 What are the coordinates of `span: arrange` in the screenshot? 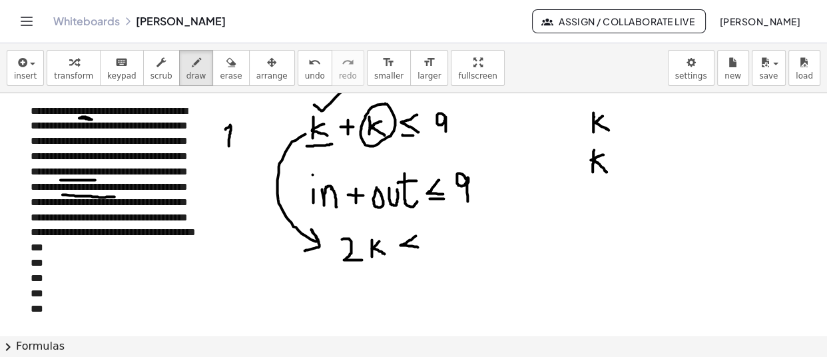 It's located at (272, 76).